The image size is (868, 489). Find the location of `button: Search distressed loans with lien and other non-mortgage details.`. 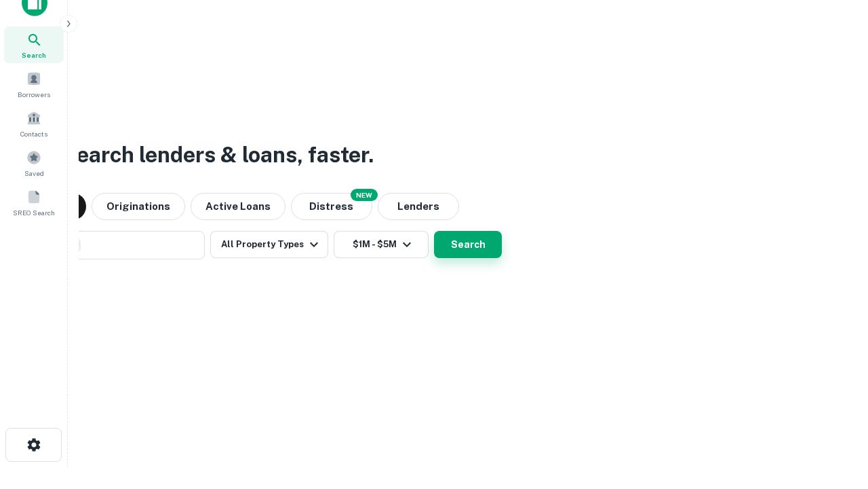

button: Search distressed loans with lien and other non-mortgage details. is located at coordinates (331, 207).